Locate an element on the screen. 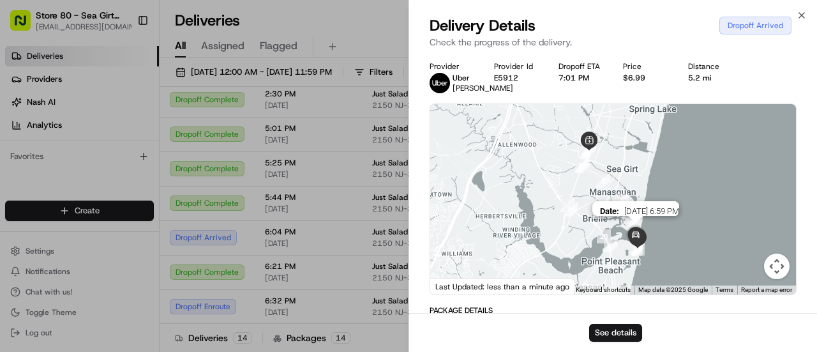 The width and height of the screenshot is (817, 352). button: E5912 is located at coordinates (506, 78).